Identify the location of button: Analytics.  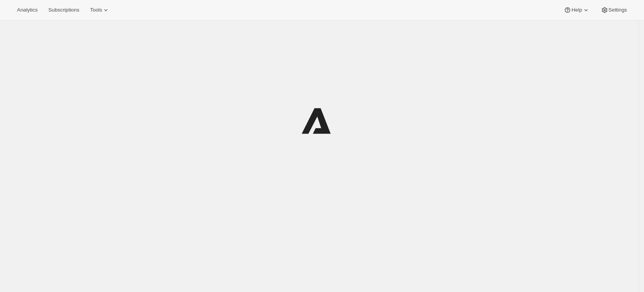
(27, 10).